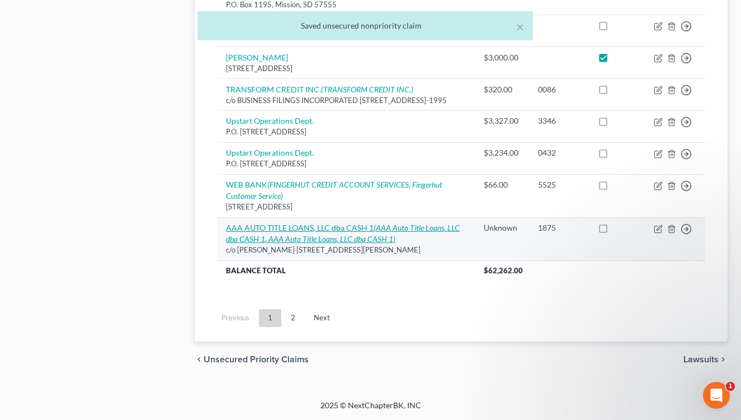  Describe the element at coordinates (559, 185) in the screenshot. I see `div: 5525` at that location.